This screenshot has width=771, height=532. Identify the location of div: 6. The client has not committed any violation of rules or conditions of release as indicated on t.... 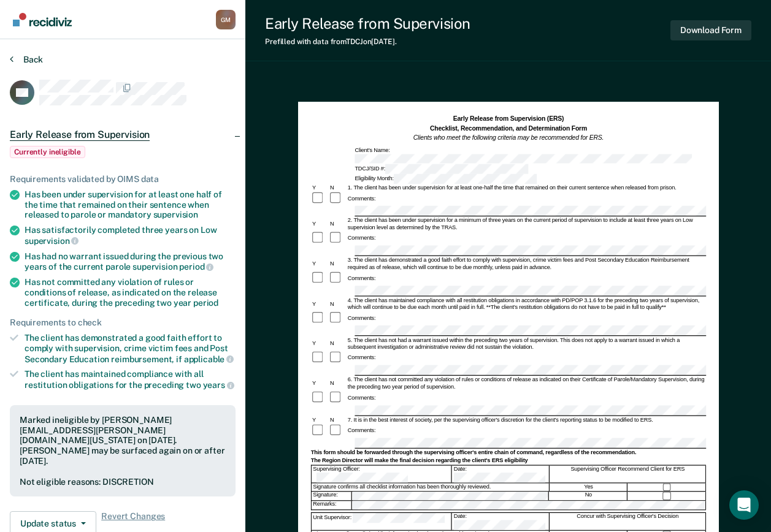
(525, 384).